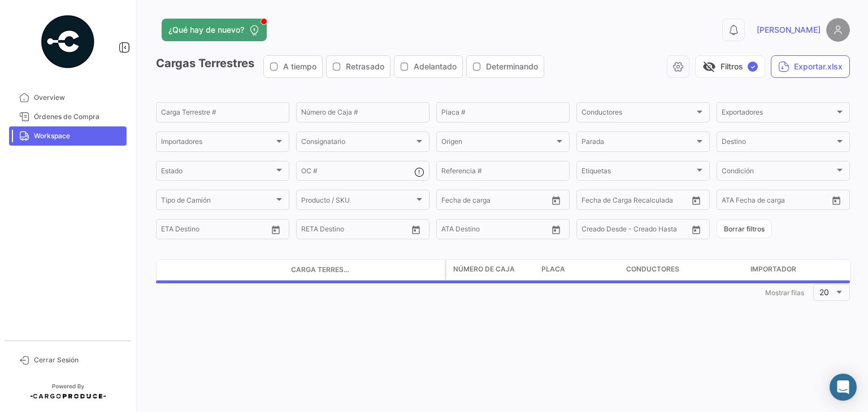 Image resolution: width=868 pixels, height=412 pixels. I want to click on a: Overview, so click(68, 98).